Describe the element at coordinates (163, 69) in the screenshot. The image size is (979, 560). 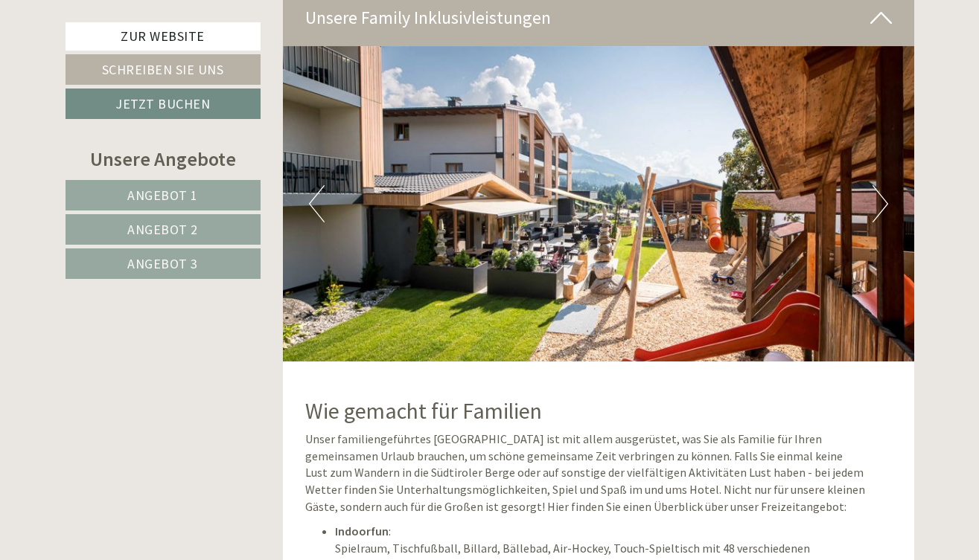
I see `a: Schreiben Sie uns` at that location.